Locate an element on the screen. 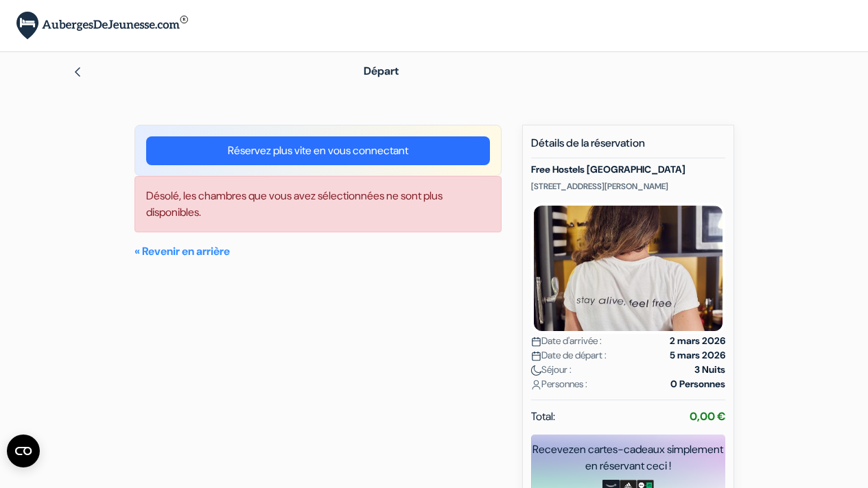 The image size is (868, 488). strong: 3 Nuits is located at coordinates (710, 370).